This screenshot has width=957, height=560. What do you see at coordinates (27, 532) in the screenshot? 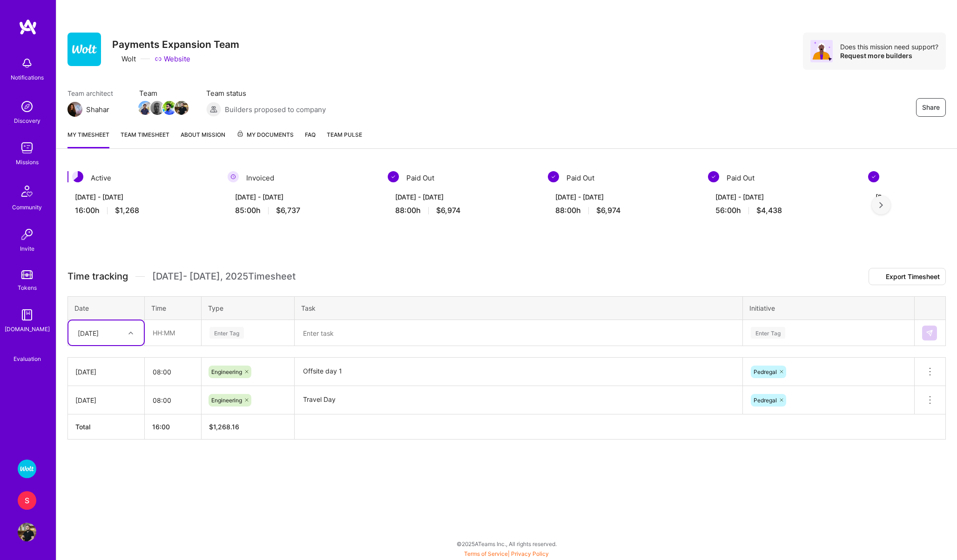
I see `a: User Avatar` at bounding box center [27, 532].